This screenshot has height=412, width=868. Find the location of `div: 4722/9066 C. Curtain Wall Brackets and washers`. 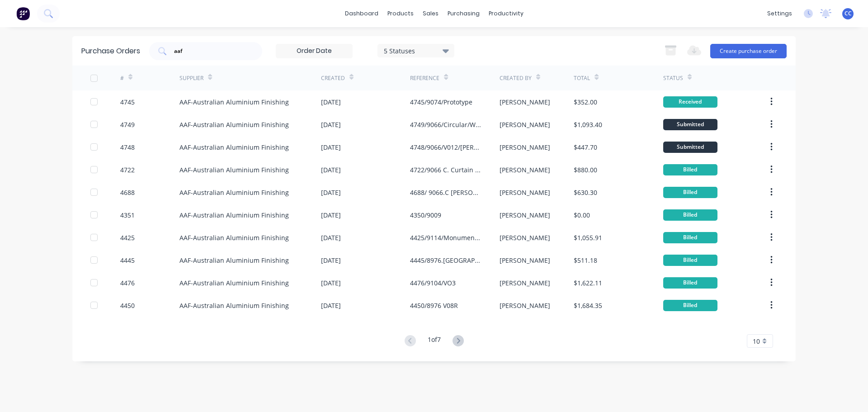

div: 4722/9066 C. Curtain Wall Brackets and washers is located at coordinates (445, 169).